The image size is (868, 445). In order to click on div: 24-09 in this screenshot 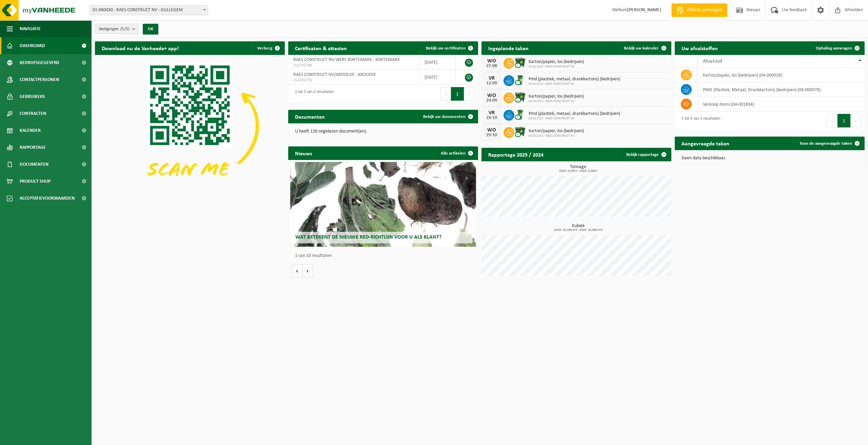, I will do `click(492, 101)`.